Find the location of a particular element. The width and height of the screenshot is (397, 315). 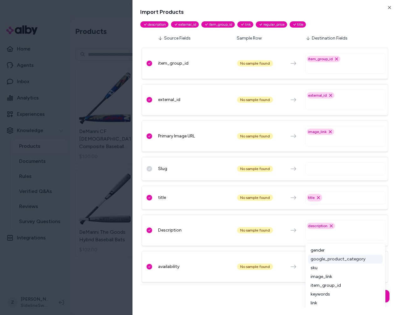

div: link is located at coordinates (346, 303).